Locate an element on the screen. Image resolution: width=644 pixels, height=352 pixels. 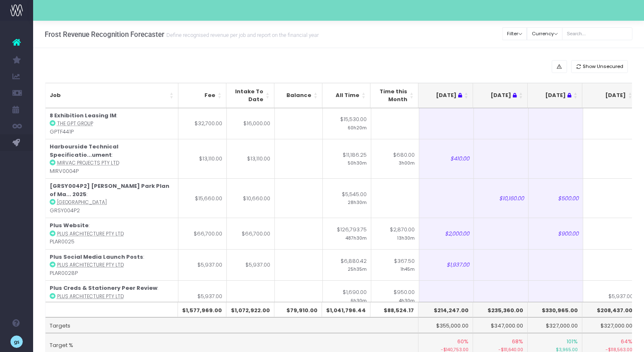
th: $208,437.00 is located at coordinates (610, 309).